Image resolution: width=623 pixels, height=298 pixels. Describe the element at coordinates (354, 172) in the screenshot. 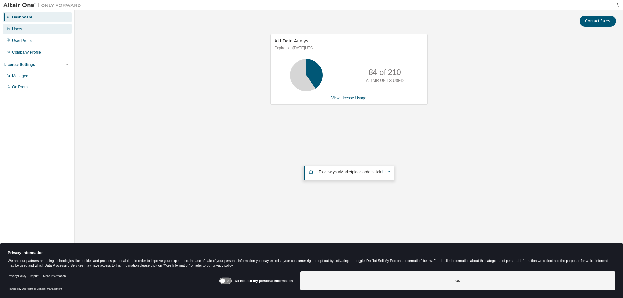

I see `span: To view your click` at that location.